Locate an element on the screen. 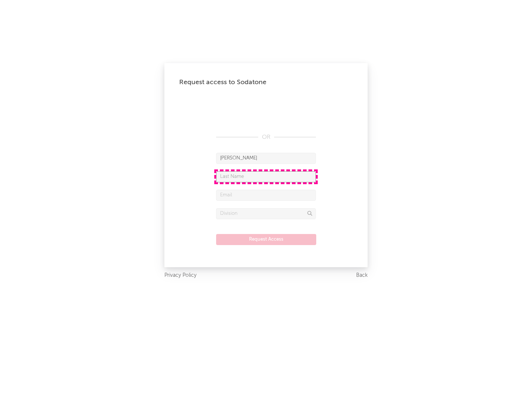 Image resolution: width=532 pixels, height=406 pixels. input: Last Name is located at coordinates (266, 177).